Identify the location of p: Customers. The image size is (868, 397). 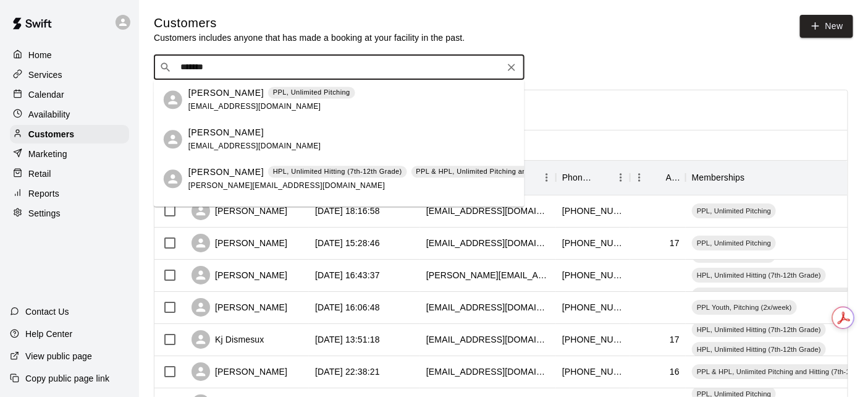
(51, 134).